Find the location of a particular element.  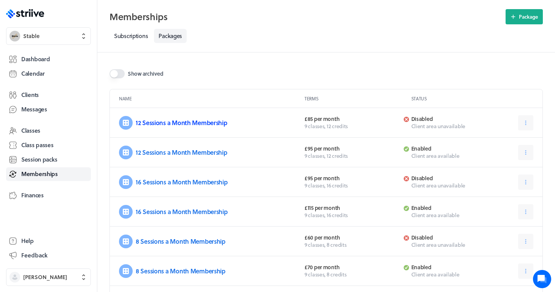

a: Classes is located at coordinates (48, 131).